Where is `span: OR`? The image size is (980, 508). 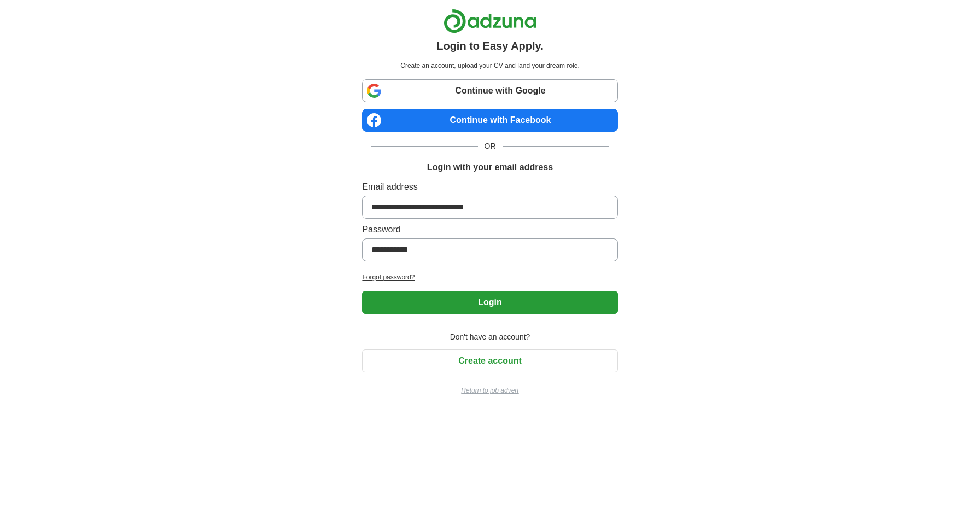
span: OR is located at coordinates (490, 146).